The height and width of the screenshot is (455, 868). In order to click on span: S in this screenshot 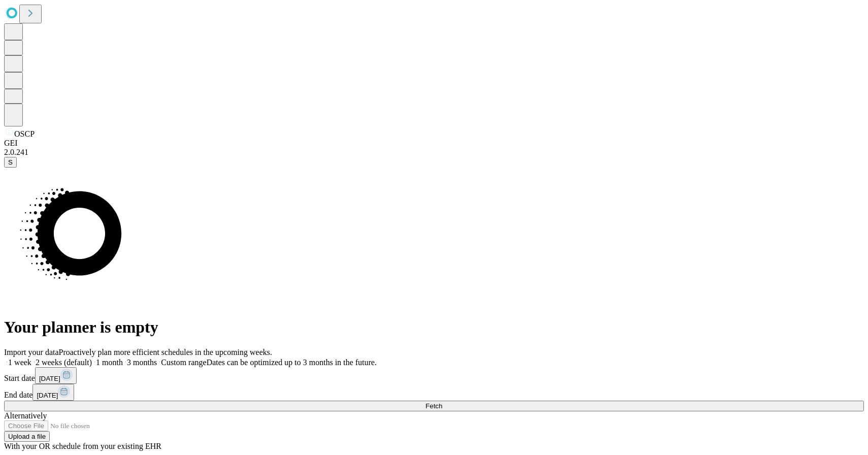, I will do `click(10, 162)`.